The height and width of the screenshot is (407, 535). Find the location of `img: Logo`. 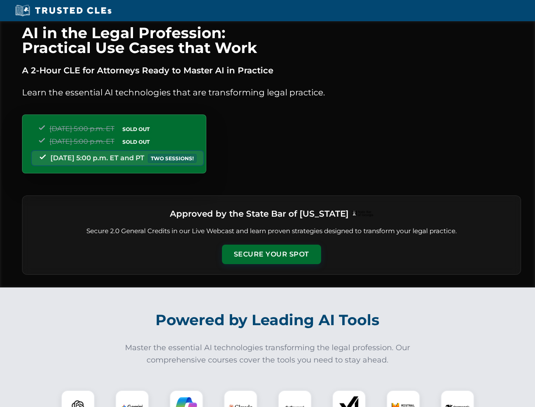

img: Logo is located at coordinates (363, 214).